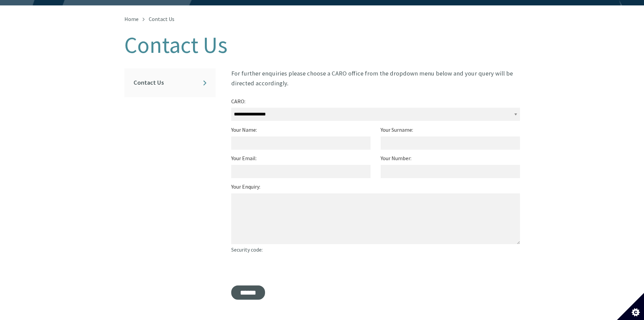 The image size is (644, 320). I want to click on button: Set cookie preferences, so click(631, 307).